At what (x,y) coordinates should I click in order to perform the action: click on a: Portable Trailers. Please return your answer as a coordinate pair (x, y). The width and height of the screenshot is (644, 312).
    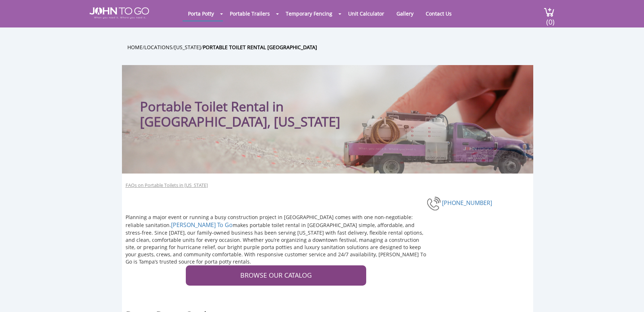
    Looking at the image, I should click on (250, 13).